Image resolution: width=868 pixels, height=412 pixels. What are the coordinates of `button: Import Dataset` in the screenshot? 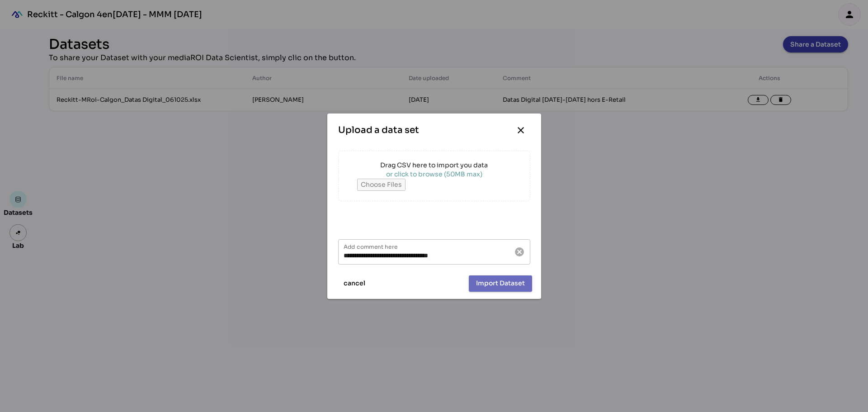 It's located at (501, 283).